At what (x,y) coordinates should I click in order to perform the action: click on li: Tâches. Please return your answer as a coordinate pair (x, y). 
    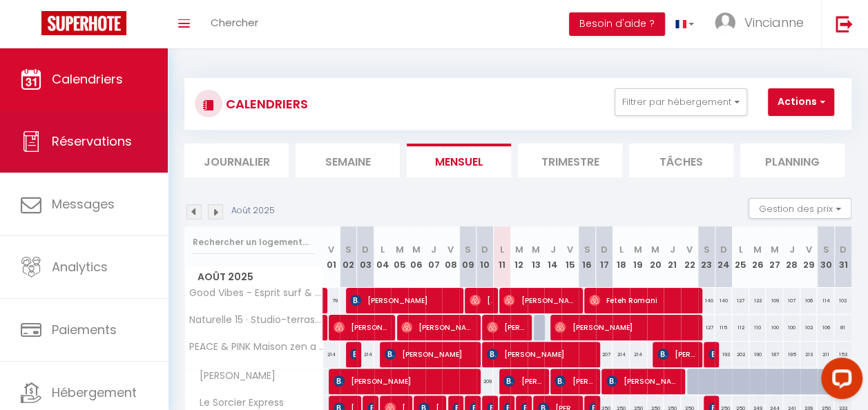
    Looking at the image, I should click on (681, 160).